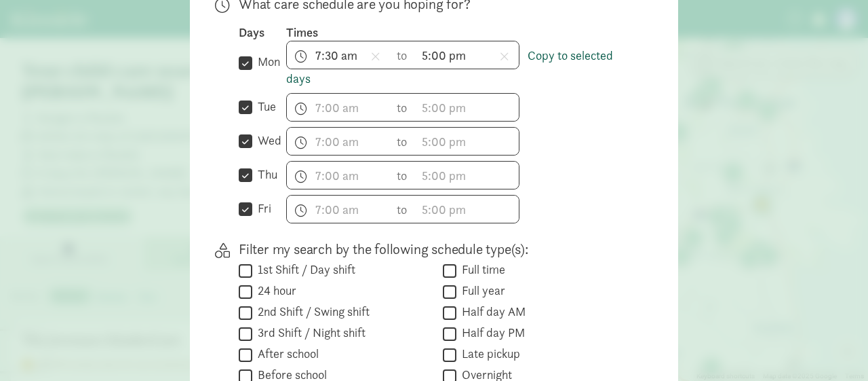 The height and width of the screenshot is (381, 868). I want to click on p: Filter my search by the following schedule type(s):, so click(436, 249).